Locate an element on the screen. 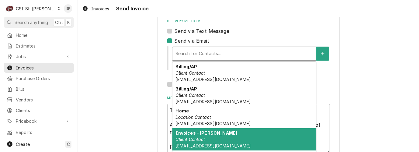  span: Create is located at coordinates (23, 144).